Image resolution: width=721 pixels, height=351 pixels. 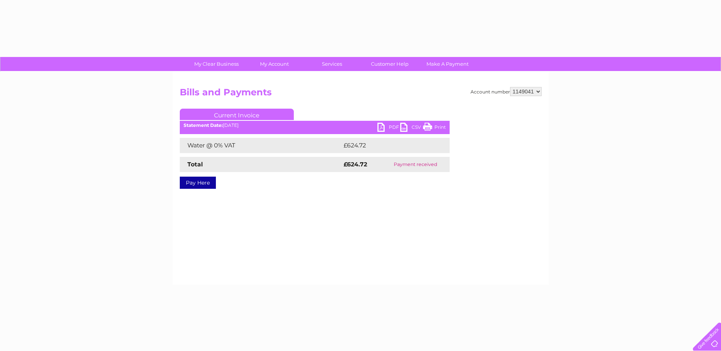 What do you see at coordinates (198, 183) in the screenshot?
I see `a: Pay Here` at bounding box center [198, 183].